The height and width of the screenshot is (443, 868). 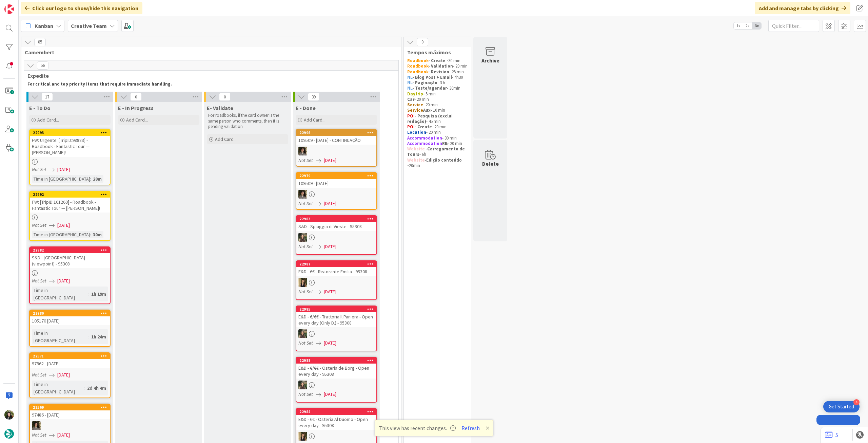 I want to click on span: 1x, so click(x=738, y=26).